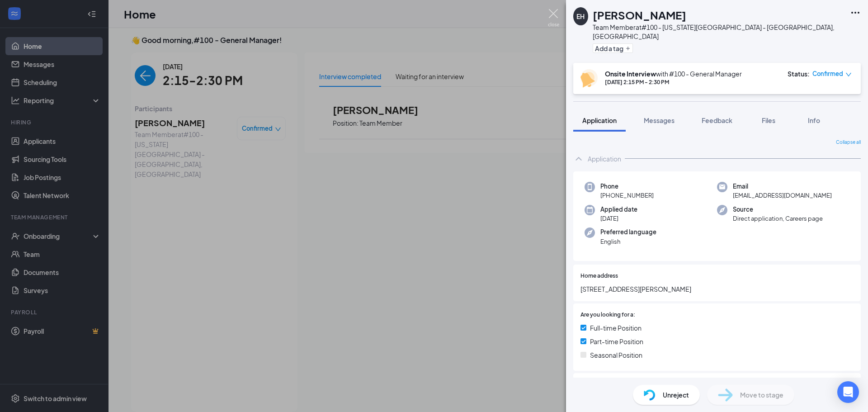 The width and height of the screenshot is (868, 412). What do you see at coordinates (599, 276) in the screenshot?
I see `span: Home address` at bounding box center [599, 276].